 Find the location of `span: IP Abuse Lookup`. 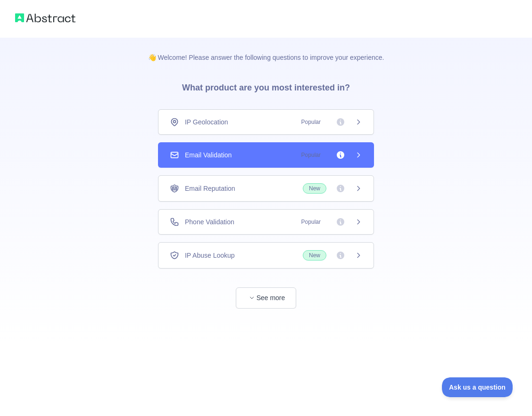

span: IP Abuse Lookup is located at coordinates (210, 255).